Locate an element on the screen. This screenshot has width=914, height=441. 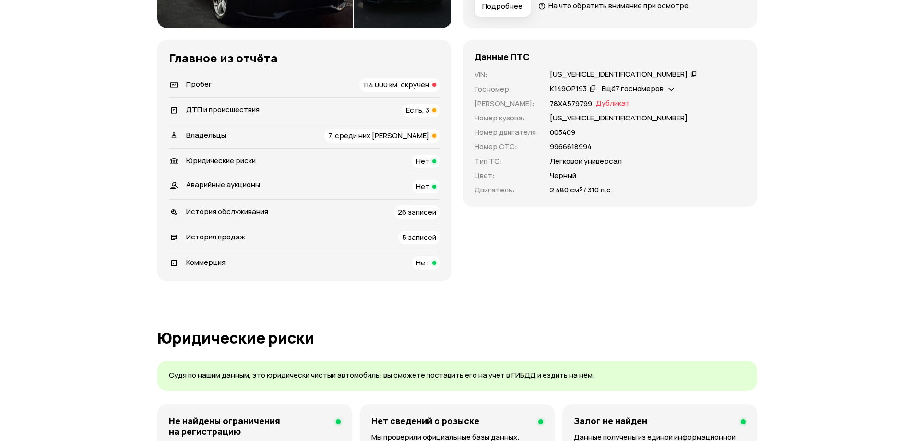
p: 9966618994 is located at coordinates (570, 147).